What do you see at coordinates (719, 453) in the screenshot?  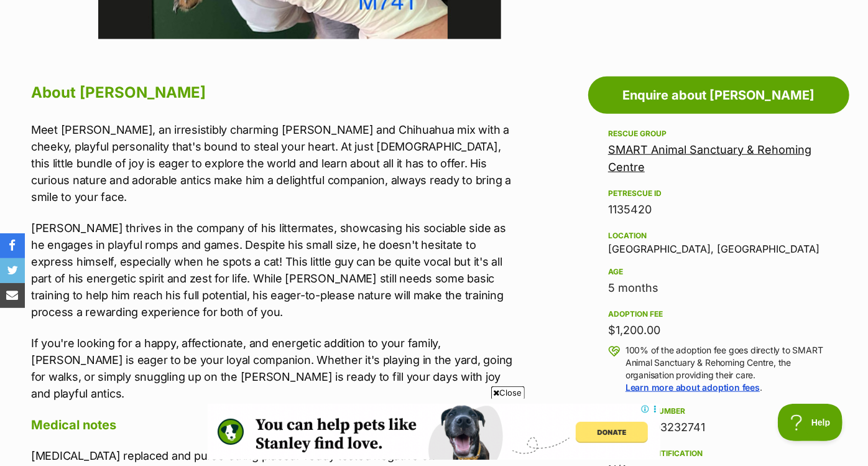 I see `div: Breeder identification` at bounding box center [719, 453].